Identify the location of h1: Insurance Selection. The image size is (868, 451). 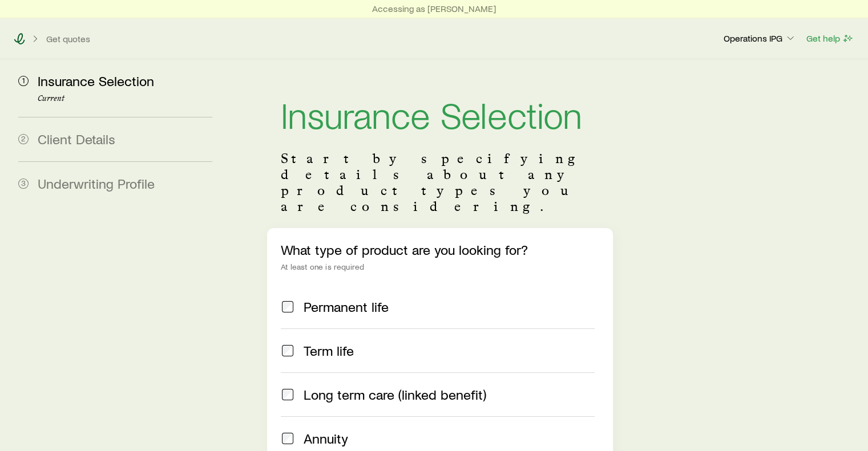
(440, 114).